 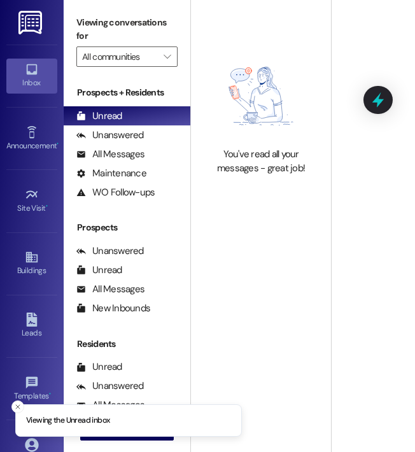 I want to click on a: Leads, so click(x=32, y=326).